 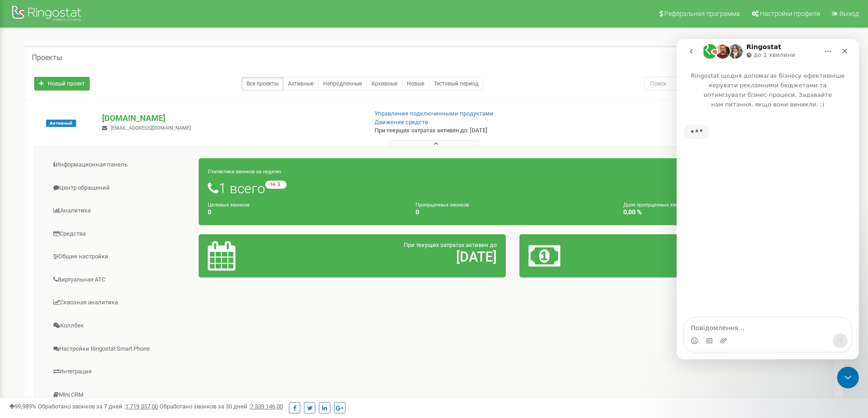 What do you see at coordinates (120, 165) in the screenshot?
I see `a: Информационная панель` at bounding box center [120, 165].